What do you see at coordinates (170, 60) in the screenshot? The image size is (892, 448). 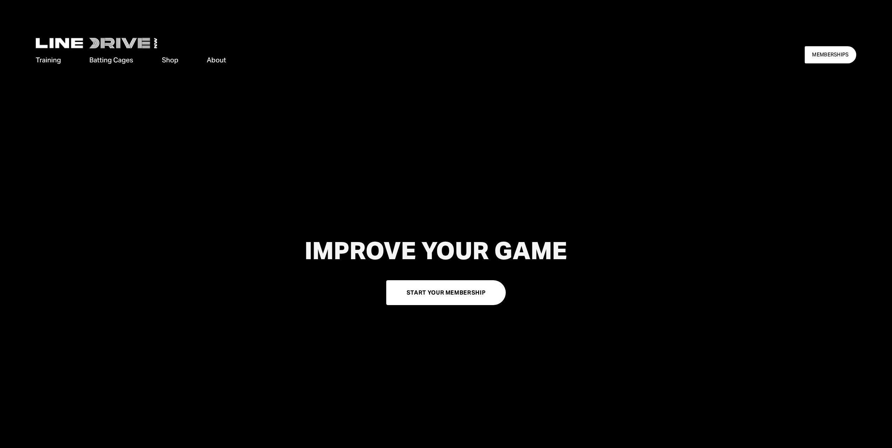 I see `a: Shop` at bounding box center [170, 60].